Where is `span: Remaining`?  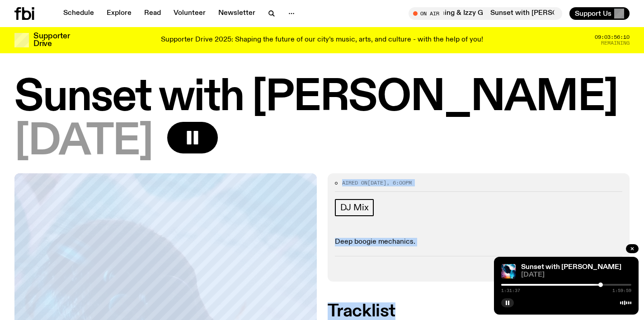
span: Remaining is located at coordinates (615, 43).